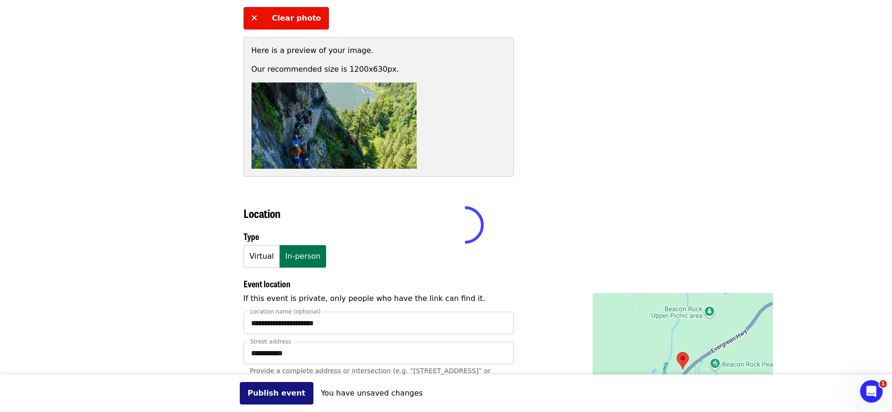 The image size is (892, 412). I want to click on img: Preview of your uploaded image, so click(334, 126).